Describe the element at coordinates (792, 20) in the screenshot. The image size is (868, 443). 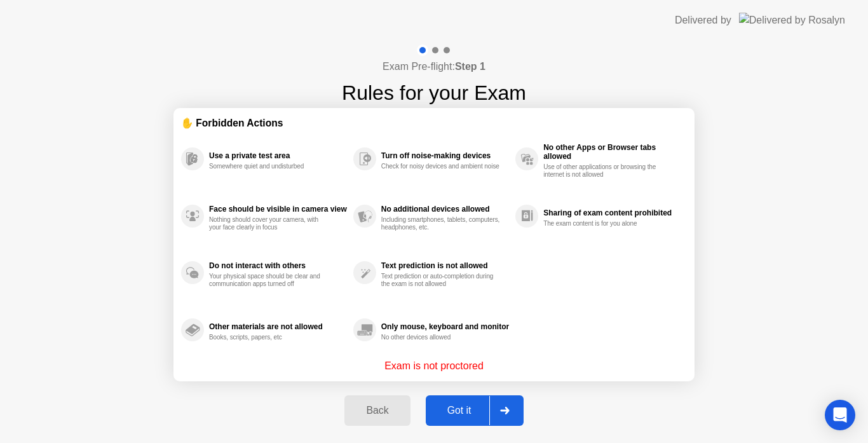
I see `img: Delivered by Rosalyn` at that location.